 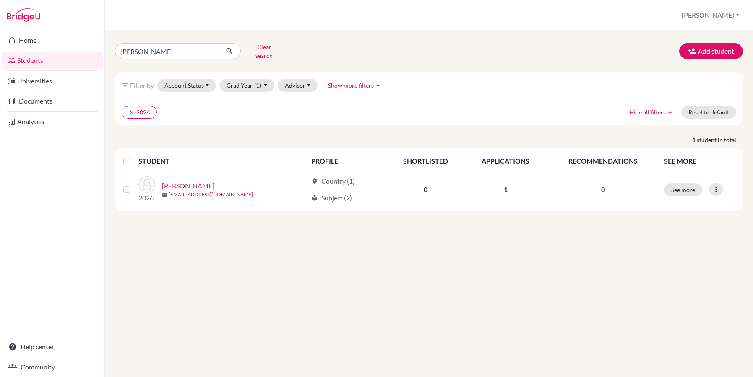 What do you see at coordinates (355, 85) in the screenshot?
I see `button: Show more filtersarrow_drop_up` at bounding box center [355, 85].